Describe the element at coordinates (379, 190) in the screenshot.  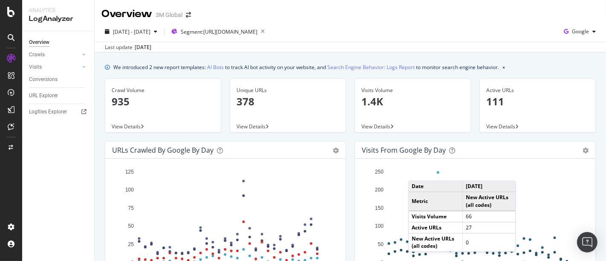
I see `text: 200` at that location.